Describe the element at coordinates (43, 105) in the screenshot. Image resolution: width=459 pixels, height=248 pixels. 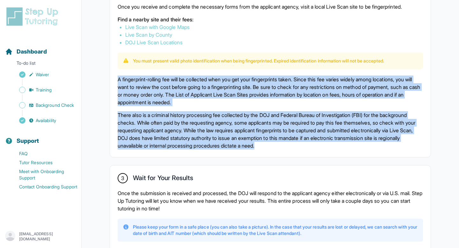
I see `a: Background Check` at that location.